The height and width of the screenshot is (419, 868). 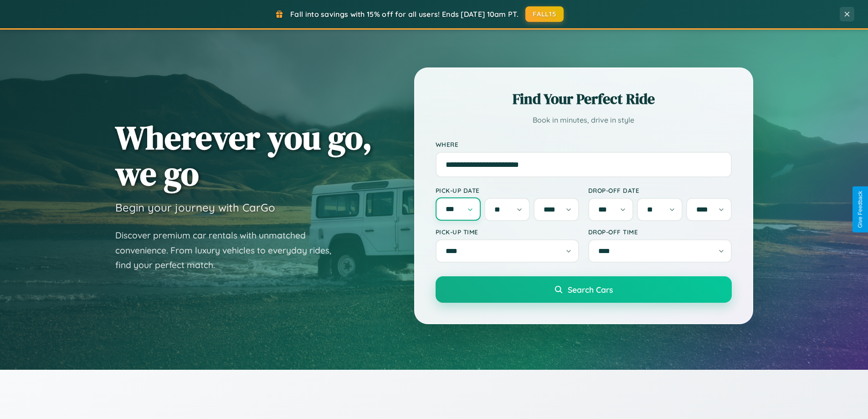 What do you see at coordinates (244, 155) in the screenshot?
I see `h1: Wherever you go, we go` at bounding box center [244, 155].